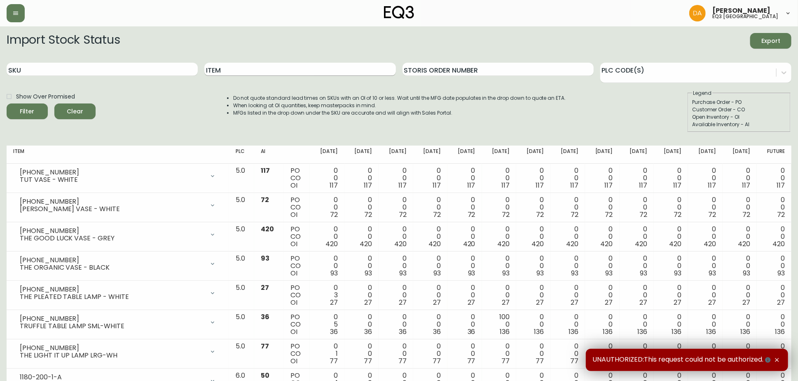 Image resolution: width=798 pixels, height=381 pixels. Describe the element at coordinates (780, 331) in the screenshot. I see `span: 136` at that location.